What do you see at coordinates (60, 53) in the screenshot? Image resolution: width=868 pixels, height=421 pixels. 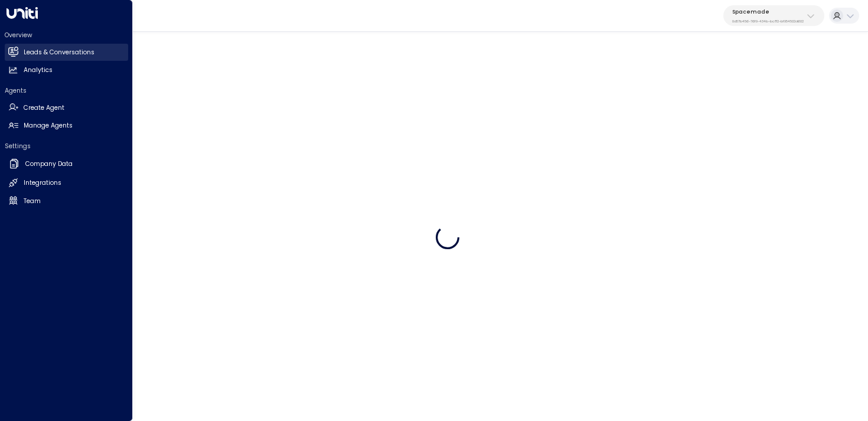 I see `h2: Leads & Conversations` at bounding box center [60, 53].